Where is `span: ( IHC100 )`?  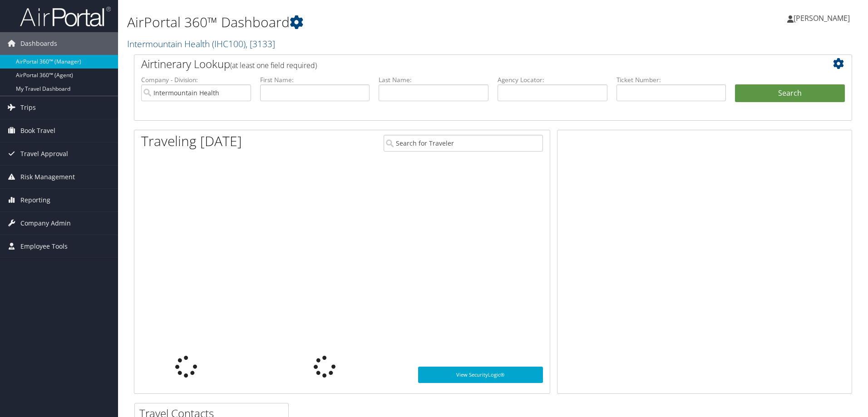
span: ( IHC100 ) is located at coordinates (229, 43).